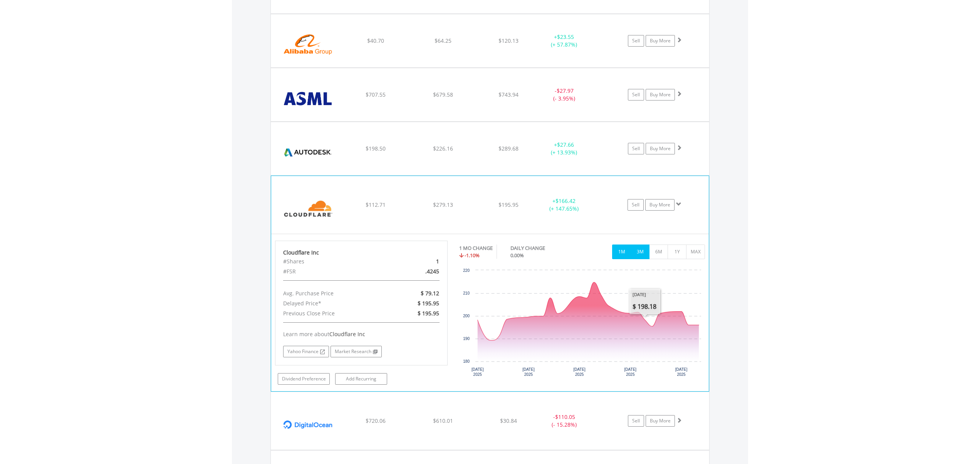 This screenshot has width=980, height=464. What do you see at coordinates (376, 205) in the screenshot?
I see `span: $112.71` at bounding box center [376, 205].